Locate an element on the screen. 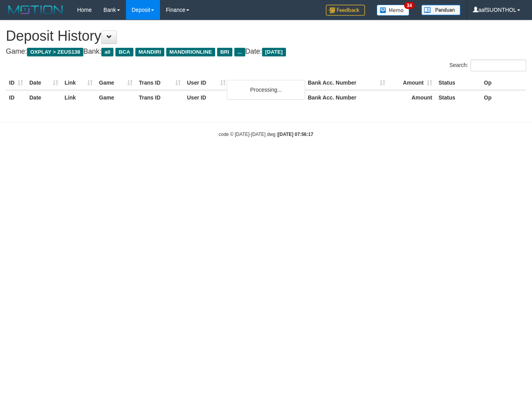  span: BRI is located at coordinates (225, 52).